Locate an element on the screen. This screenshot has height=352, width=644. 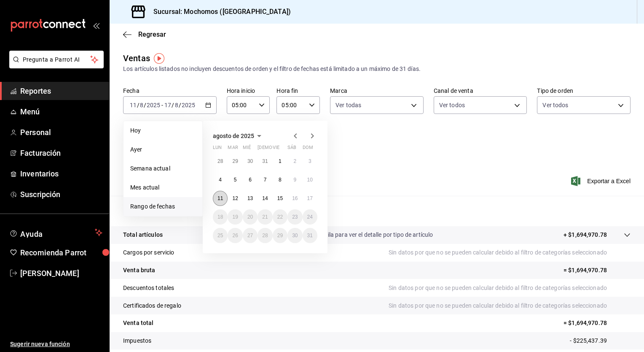
abbr: 19 de agosto de 2025 is located at coordinates (235, 217).